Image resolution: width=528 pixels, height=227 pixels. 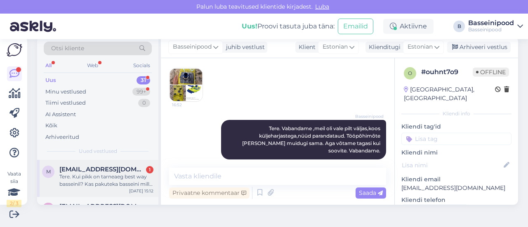 I want to click on span: Offline, so click(x=491, y=72).